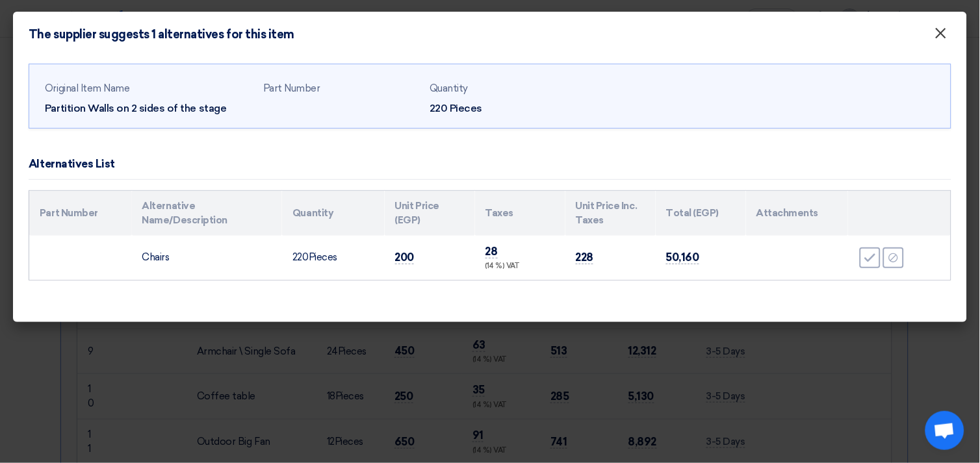 This screenshot has height=463, width=980. I want to click on span: 28, so click(491, 251).